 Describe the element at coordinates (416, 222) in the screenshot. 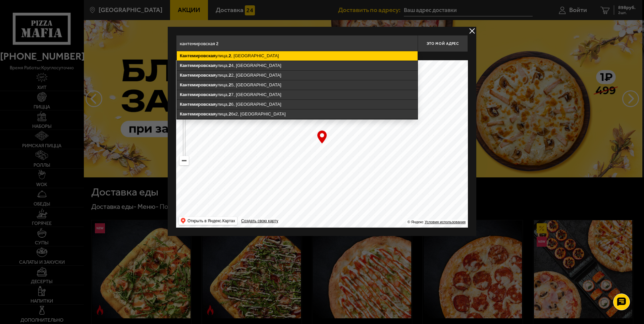

I see `ymaps: © Яндекс` at that location.